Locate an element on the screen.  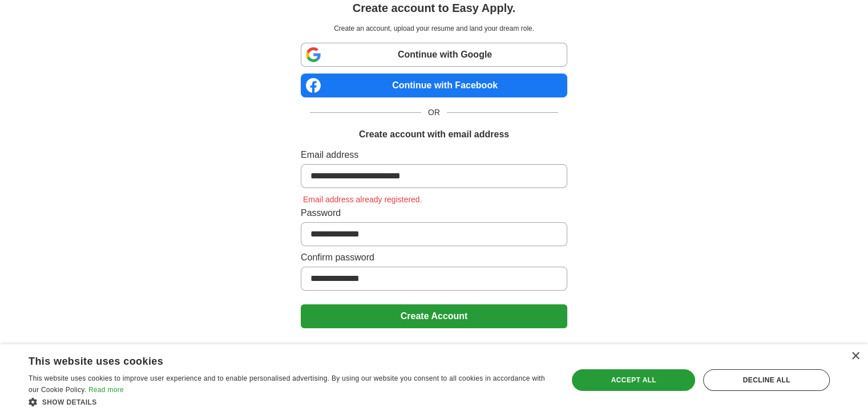
label: Confirm password is located at coordinates (433, 257).